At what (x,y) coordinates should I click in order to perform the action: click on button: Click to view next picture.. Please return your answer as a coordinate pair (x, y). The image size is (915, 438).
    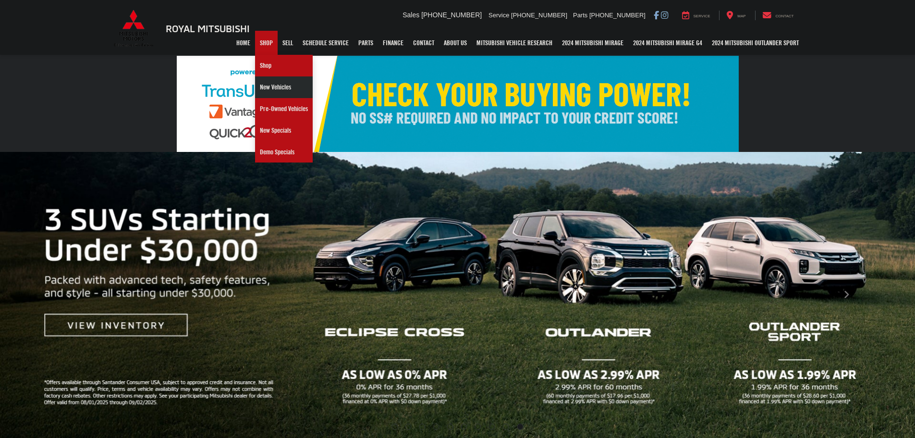
    Looking at the image, I should click on (846, 294).